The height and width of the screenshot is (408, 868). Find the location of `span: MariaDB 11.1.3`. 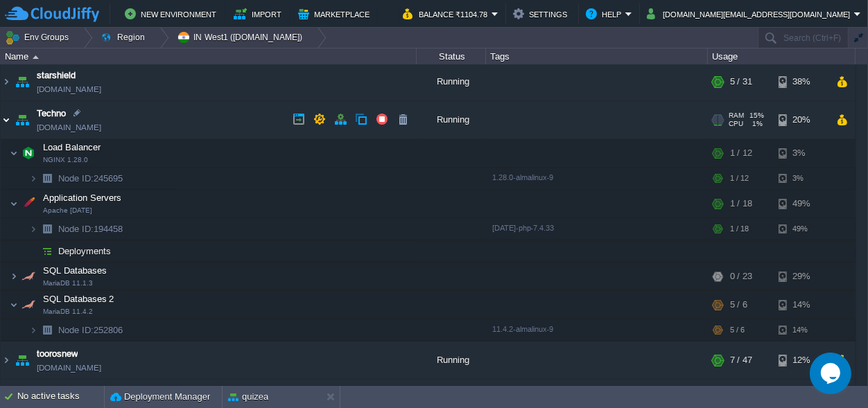

span: MariaDB 11.1.3 is located at coordinates (68, 284).